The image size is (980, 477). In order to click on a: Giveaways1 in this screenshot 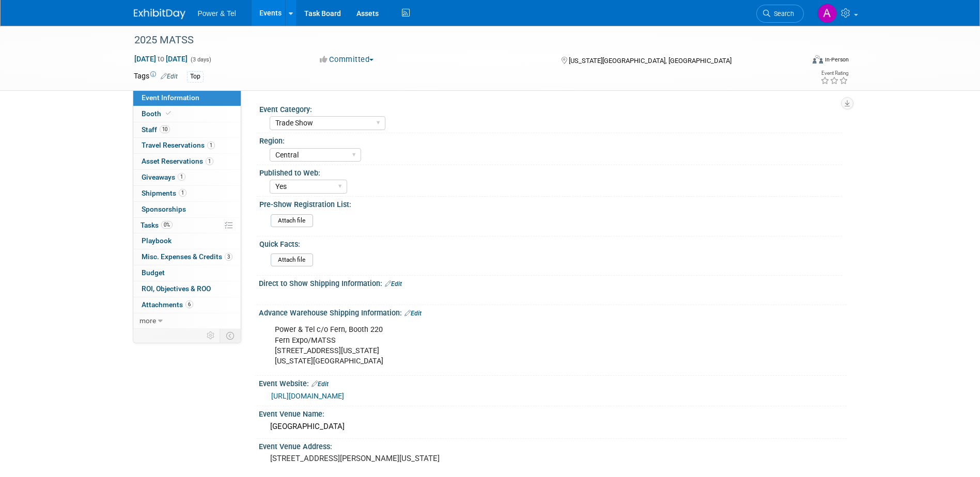, I will do `click(187, 178)`.